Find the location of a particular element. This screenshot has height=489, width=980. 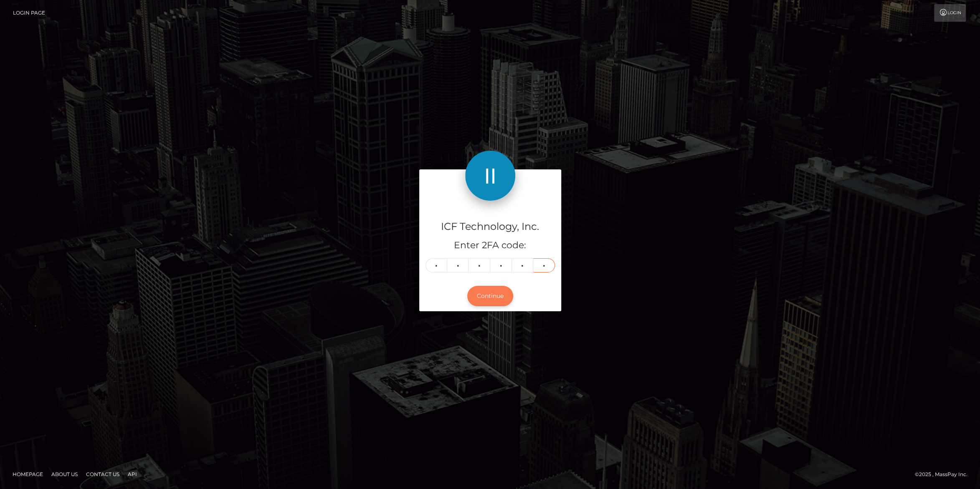

img: ICF Technology, Inc. is located at coordinates (490, 175).